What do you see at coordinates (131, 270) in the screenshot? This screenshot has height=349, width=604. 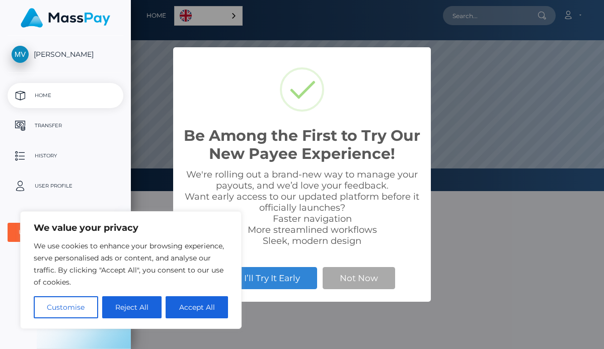 I see `div: We value your privacy` at bounding box center [131, 270].